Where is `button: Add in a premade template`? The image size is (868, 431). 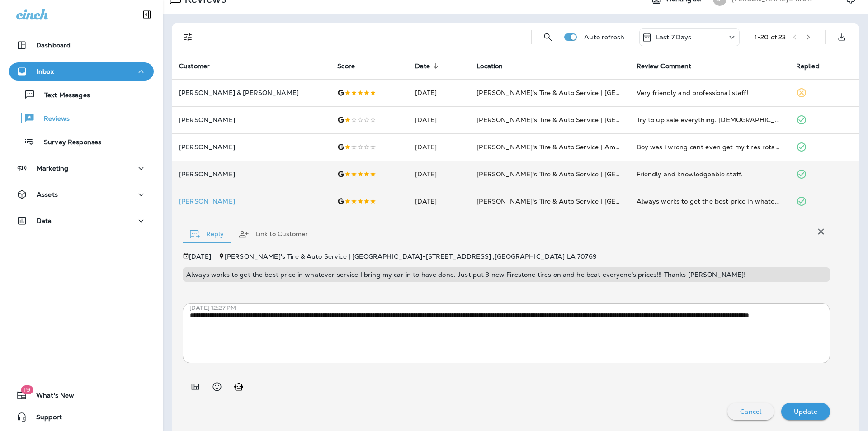
button: Add in a premade template is located at coordinates (195, 386).